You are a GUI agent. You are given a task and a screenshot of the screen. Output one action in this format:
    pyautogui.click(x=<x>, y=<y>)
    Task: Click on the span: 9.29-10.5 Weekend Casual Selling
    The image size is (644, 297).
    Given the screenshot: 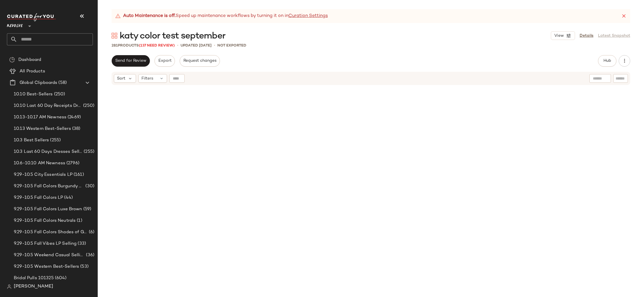 What is the action you would take?
    pyautogui.click(x=49, y=255)
    